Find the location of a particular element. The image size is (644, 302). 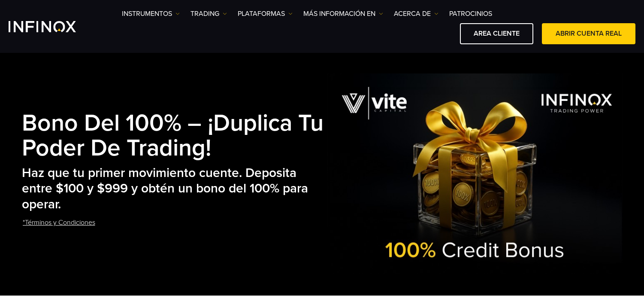

a: ABRIR CUENTA REAL is located at coordinates (589, 34).